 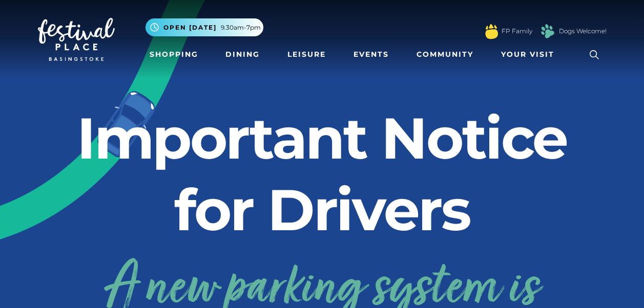 I want to click on img: Festival Place Logo, so click(x=76, y=39).